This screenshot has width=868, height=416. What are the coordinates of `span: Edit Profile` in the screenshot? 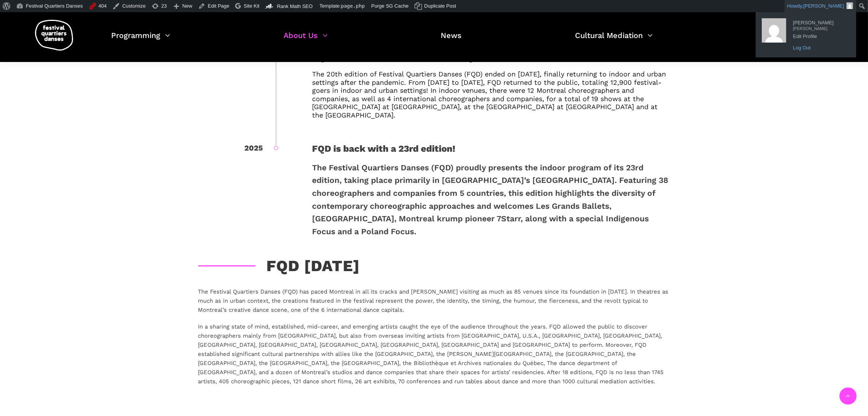 It's located at (819, 33).